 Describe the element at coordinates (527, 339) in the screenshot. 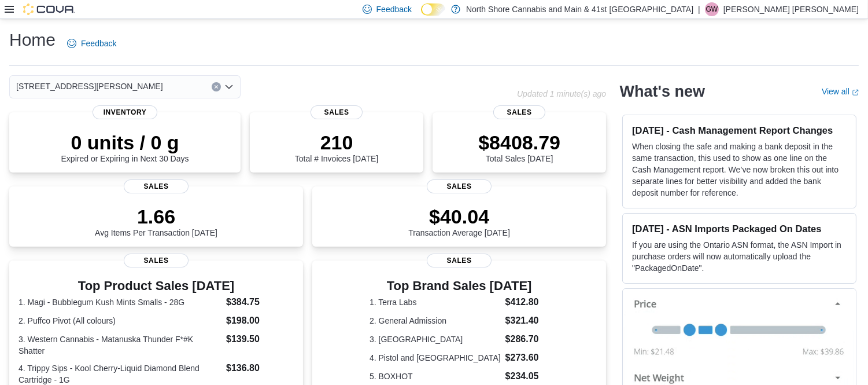

I see `dd: $286.70` at that location.